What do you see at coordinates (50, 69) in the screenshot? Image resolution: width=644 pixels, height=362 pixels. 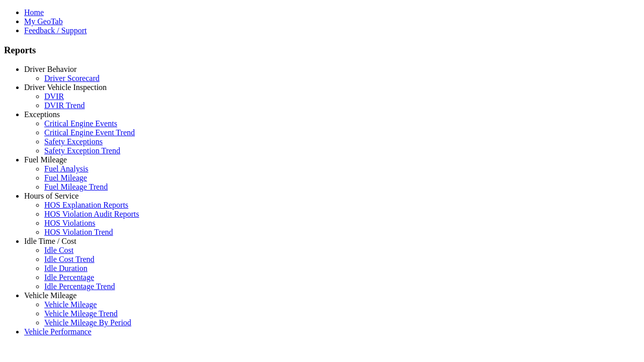 I see `a: Driver Behavior` at bounding box center [50, 69].